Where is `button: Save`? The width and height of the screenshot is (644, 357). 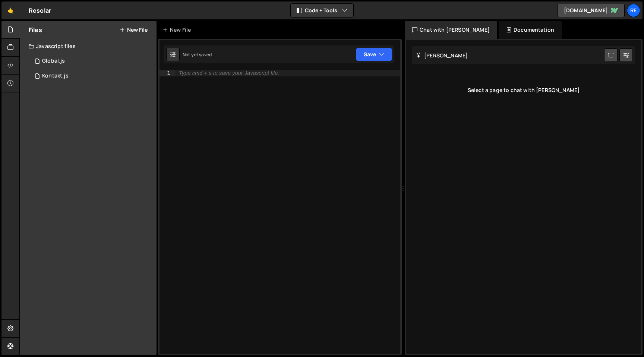
button: Save is located at coordinates (374, 55).